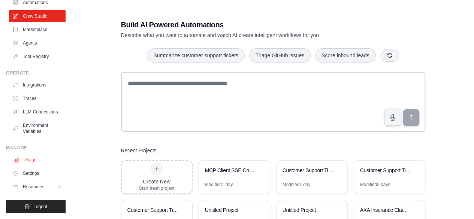 The image size is (474, 219). What do you see at coordinates (280, 55) in the screenshot?
I see `button: Triage GitHub issues` at bounding box center [280, 55].